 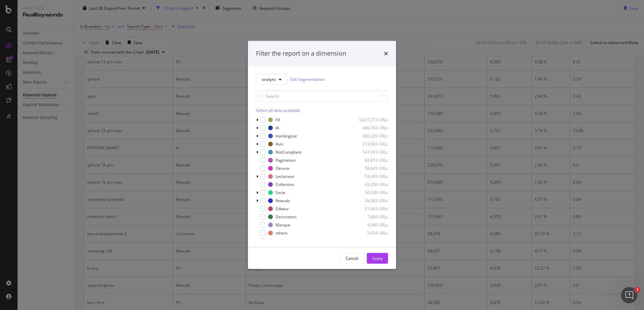 I want to click on div: Cancel, so click(x=352, y=258).